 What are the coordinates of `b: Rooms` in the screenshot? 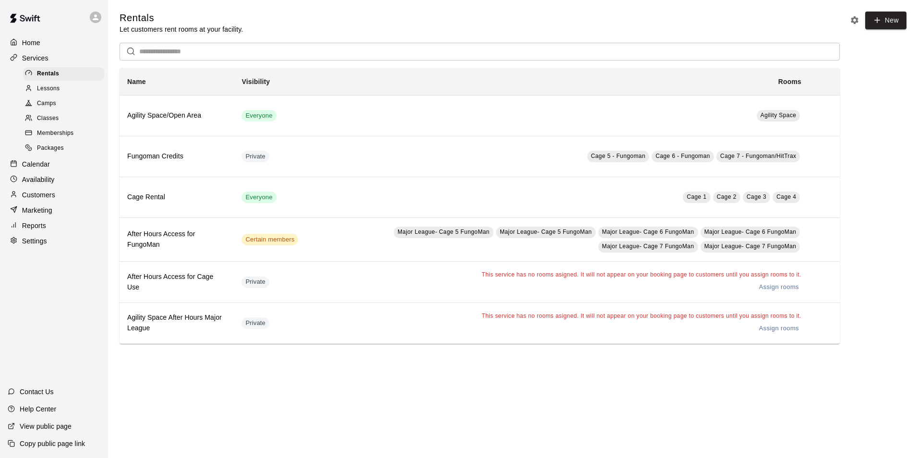 It's located at (790, 82).